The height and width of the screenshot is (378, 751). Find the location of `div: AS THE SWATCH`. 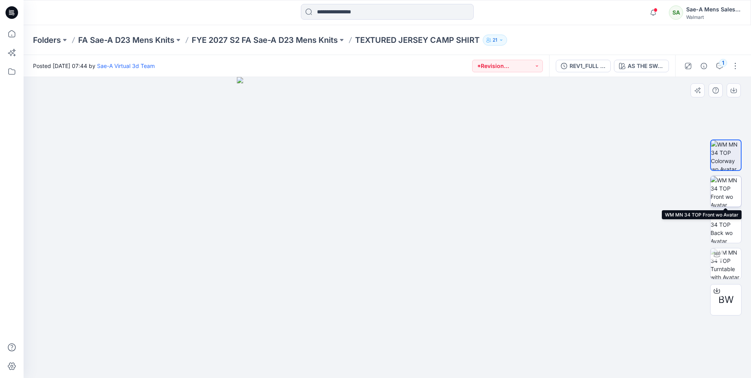

div: AS THE SWATCH is located at coordinates (646, 66).